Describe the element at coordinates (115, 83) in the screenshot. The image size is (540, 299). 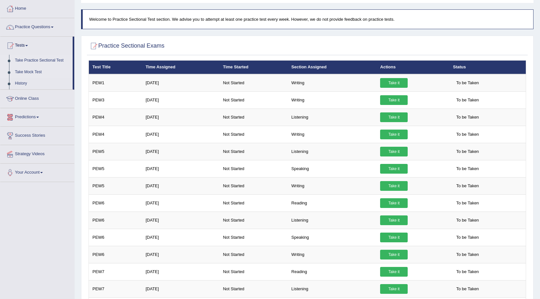
I see `td: PEW1` at that location.